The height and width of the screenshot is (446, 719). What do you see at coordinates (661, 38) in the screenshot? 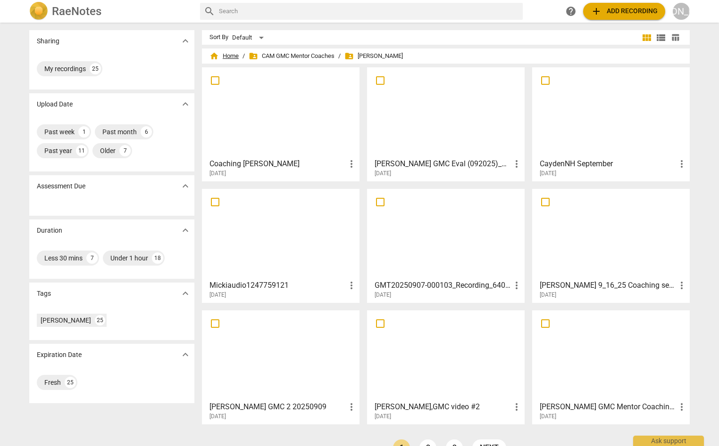
I see `button: List view` at bounding box center [661, 38].